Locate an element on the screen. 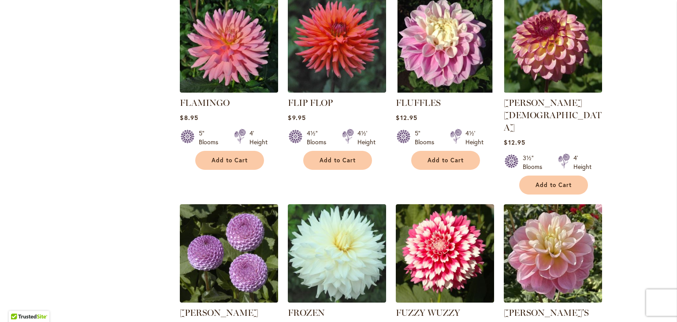 Image resolution: width=677 pixels, height=322 pixels. img: FUZZY WUZZY is located at coordinates (444, 253).